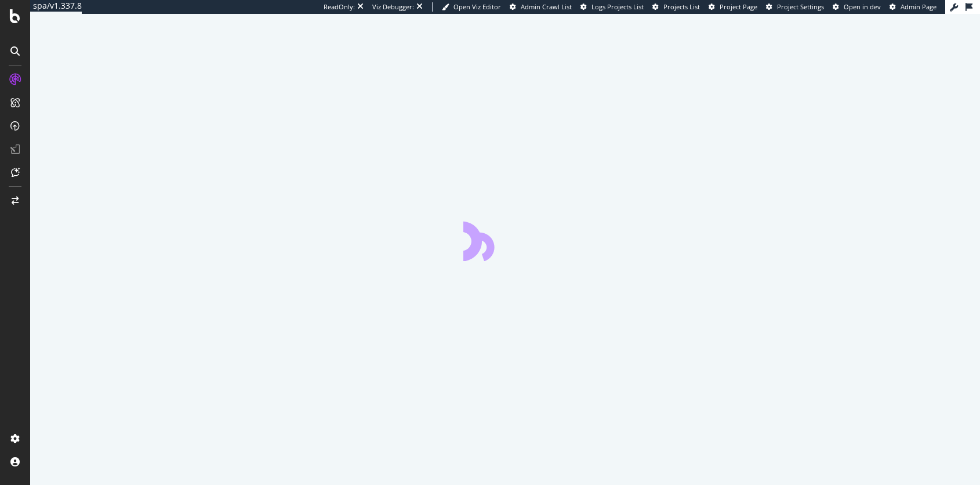 The height and width of the screenshot is (485, 980). Describe the element at coordinates (800, 7) in the screenshot. I see `span: Project Settings` at that location.